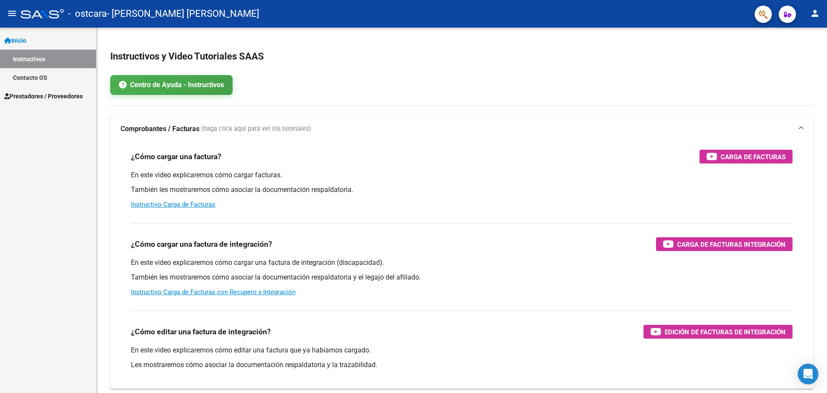 The height and width of the screenshot is (393, 827). What do you see at coordinates (724, 244) in the screenshot?
I see `button: Carga de Facturas Integración` at bounding box center [724, 244].